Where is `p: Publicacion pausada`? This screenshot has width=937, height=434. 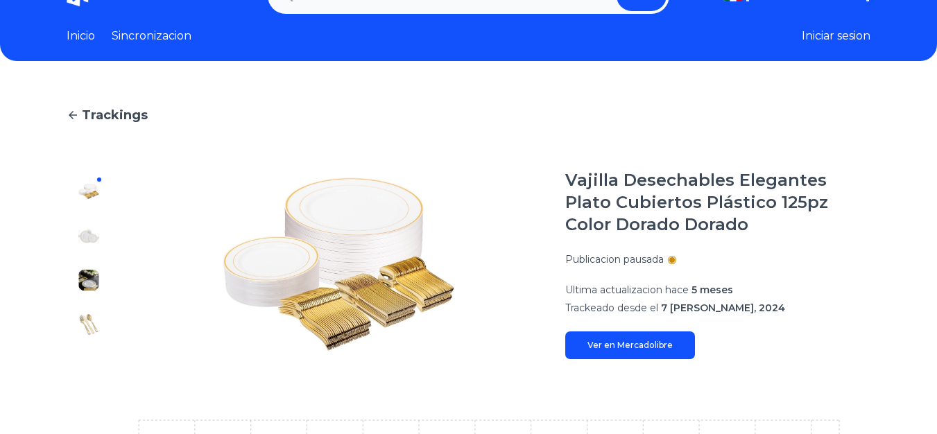
p: Publicacion pausada is located at coordinates (615, 259).